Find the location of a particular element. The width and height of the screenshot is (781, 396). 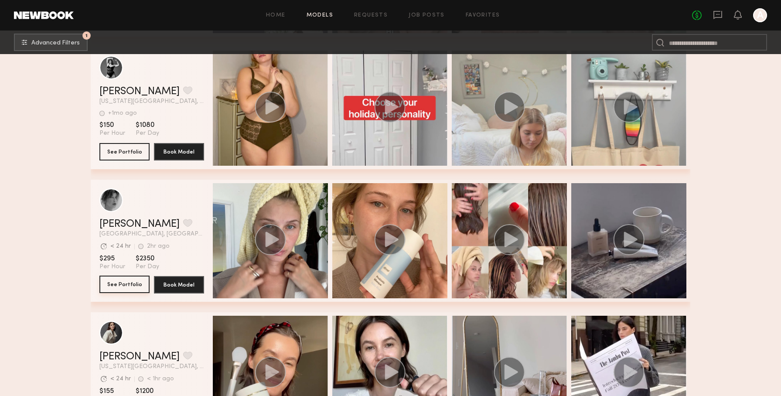

a: Favorites is located at coordinates (483, 15).